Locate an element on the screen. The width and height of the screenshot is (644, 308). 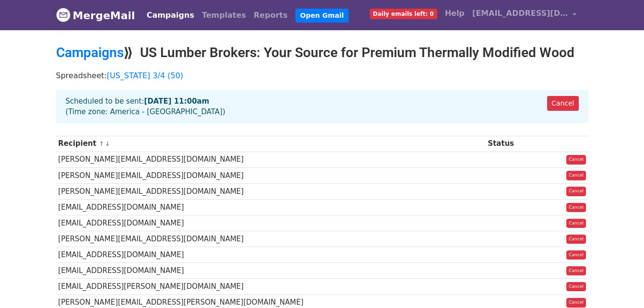
p: Spreadsheet: is located at coordinates (322, 75).